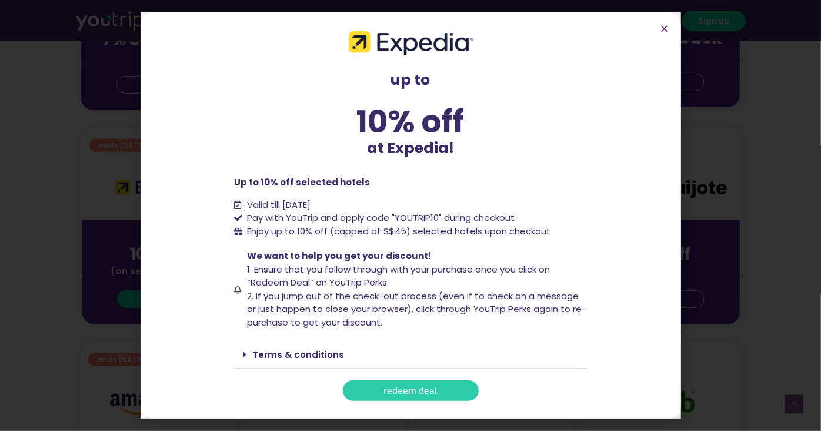 The height and width of the screenshot is (431, 821). What do you see at coordinates (411, 80) in the screenshot?
I see `p: up to` at bounding box center [411, 80].